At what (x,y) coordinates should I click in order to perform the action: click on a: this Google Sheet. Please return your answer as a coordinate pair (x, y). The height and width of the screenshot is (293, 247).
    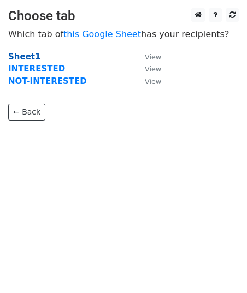
    Looking at the image, I should click on (102, 34).